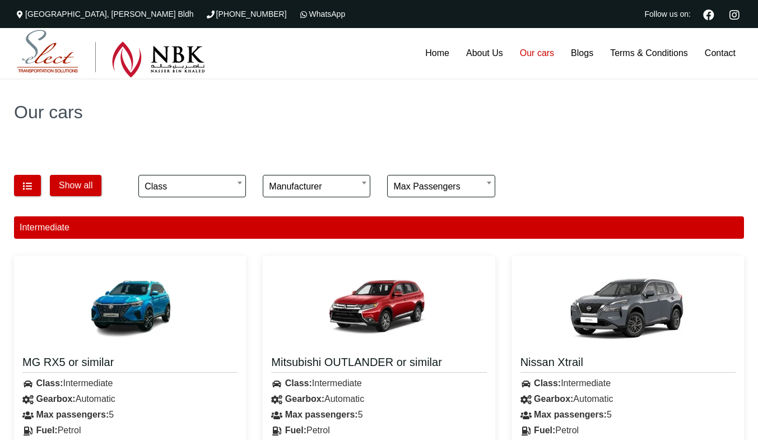 This screenshot has height=440, width=758. Describe the element at coordinates (76, 185) in the screenshot. I see `button: Show all` at that location.